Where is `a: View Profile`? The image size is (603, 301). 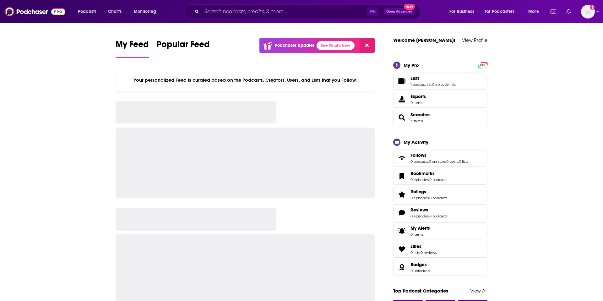
a: View Profile is located at coordinates (474, 40).